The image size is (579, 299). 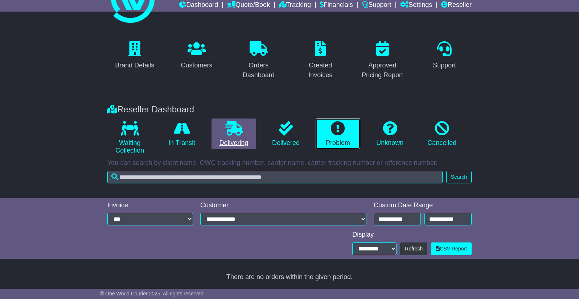 I want to click on a: Customers, so click(x=196, y=56).